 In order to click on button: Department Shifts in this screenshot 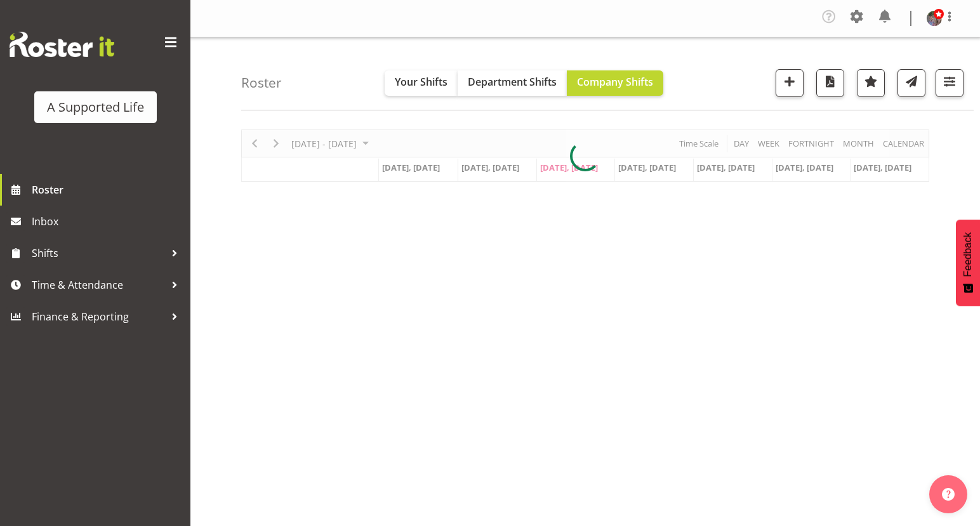, I will do `click(512, 83)`.